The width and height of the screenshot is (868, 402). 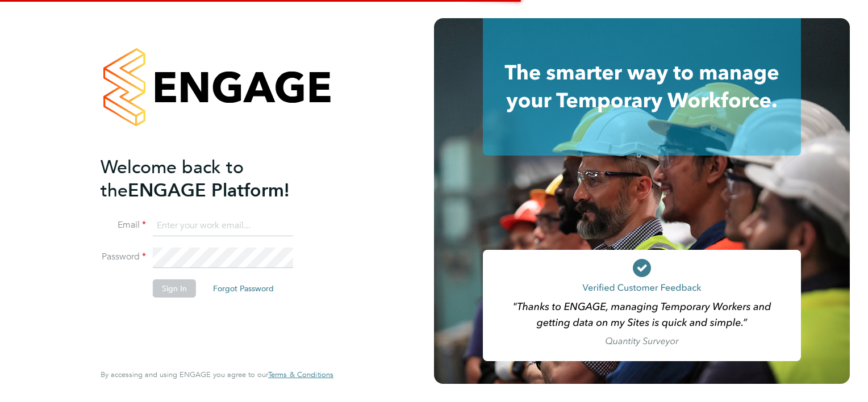 I want to click on a: Terms & Conditions, so click(x=301, y=375).